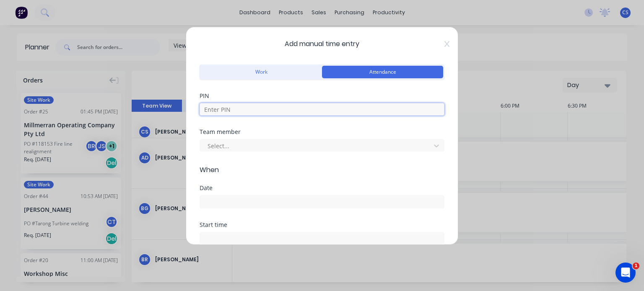 This screenshot has height=291, width=644. I want to click on span: When, so click(322, 170).